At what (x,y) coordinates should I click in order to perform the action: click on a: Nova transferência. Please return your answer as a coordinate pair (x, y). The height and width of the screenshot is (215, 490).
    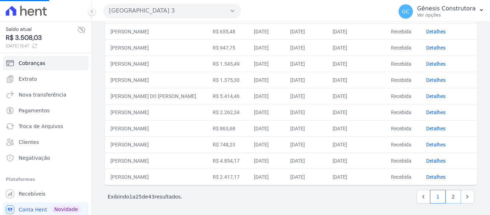
    Looking at the image, I should click on (46, 95).